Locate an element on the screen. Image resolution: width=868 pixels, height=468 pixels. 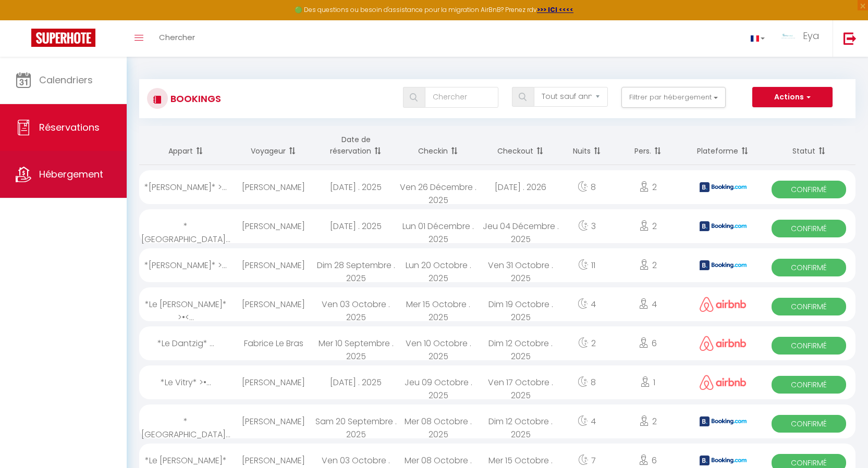
input: Chercher is located at coordinates (461, 98).